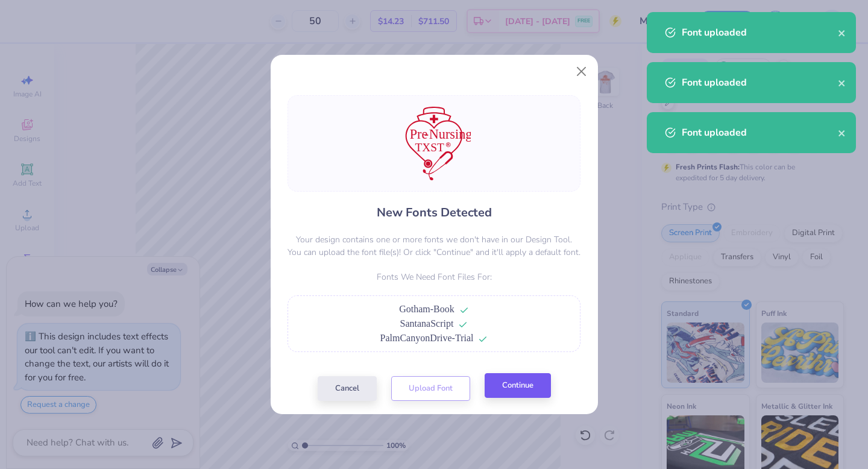 This screenshot has width=868, height=469. What do you see at coordinates (427, 338) in the screenshot?
I see `span: PalmCanyonDrive-Trial` at bounding box center [427, 338].